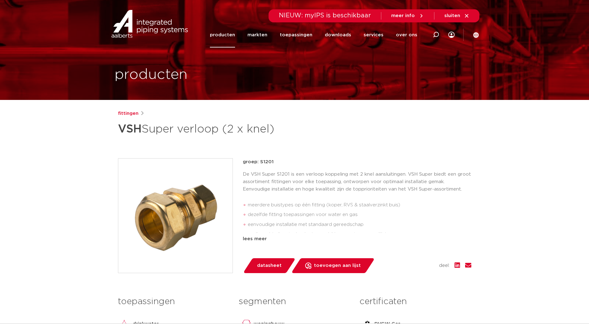 The image size is (589, 324). Describe the element at coordinates (360, 225) in the screenshot. I see `li: eenvoudige installatie met standaard gereedschap` at that location.